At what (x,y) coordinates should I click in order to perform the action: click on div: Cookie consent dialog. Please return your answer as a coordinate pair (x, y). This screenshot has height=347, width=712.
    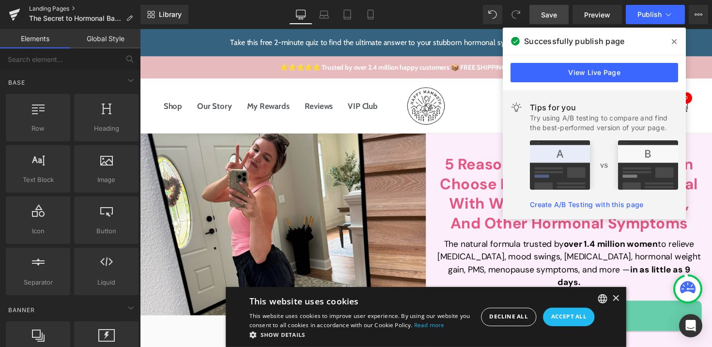
    Looking at the image, I should click on (293, 295).